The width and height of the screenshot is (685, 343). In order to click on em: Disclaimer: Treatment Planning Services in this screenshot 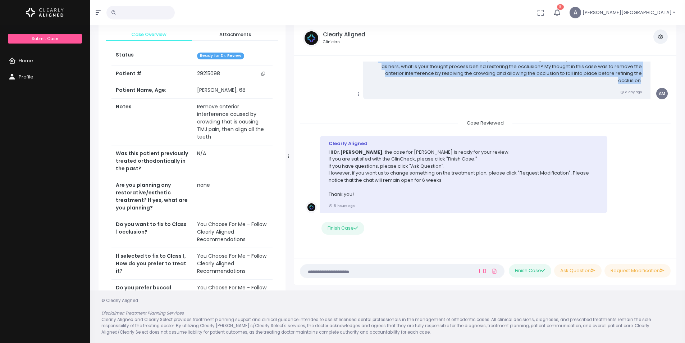, I will do `click(142, 313)`.